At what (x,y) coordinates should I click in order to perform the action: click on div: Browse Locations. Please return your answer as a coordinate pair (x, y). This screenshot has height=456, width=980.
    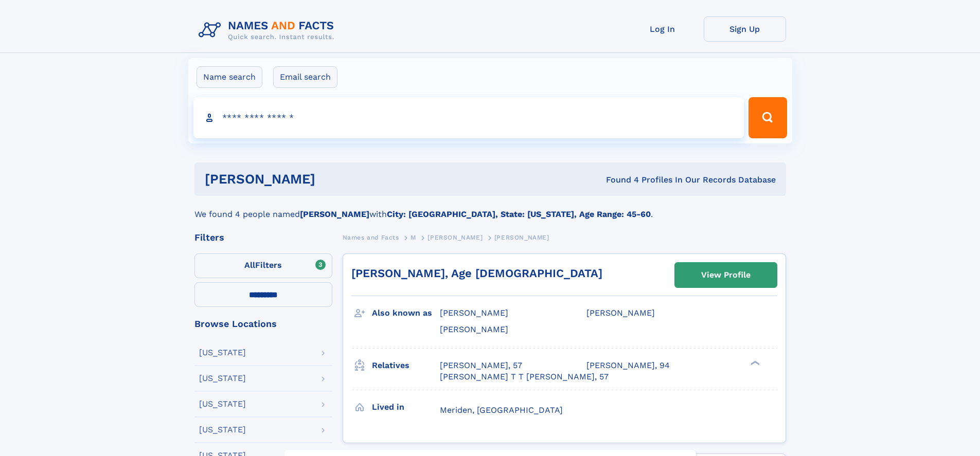
    Looking at the image, I should click on (264, 324).